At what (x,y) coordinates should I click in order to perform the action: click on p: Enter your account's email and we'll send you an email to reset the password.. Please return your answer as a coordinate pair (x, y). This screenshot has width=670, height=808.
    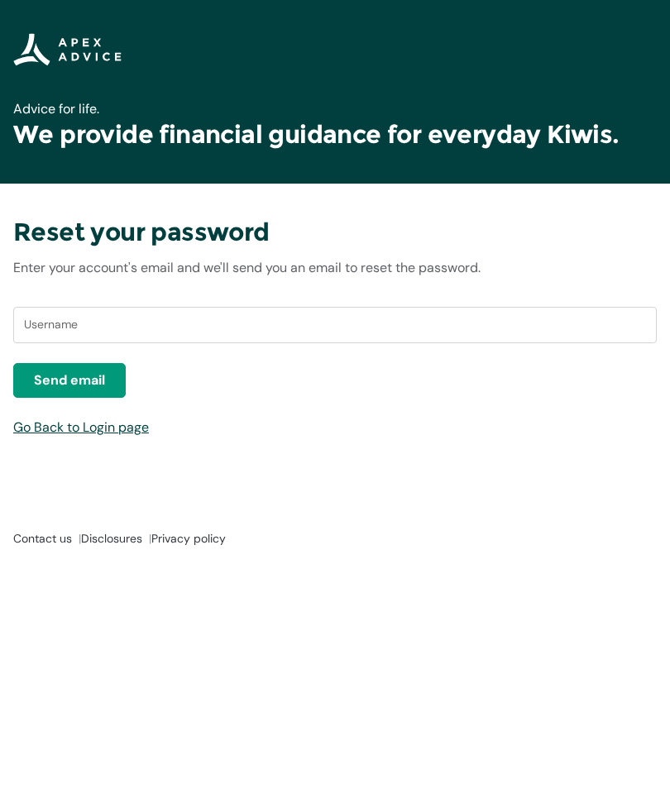
    Looking at the image, I should click on (335, 268).